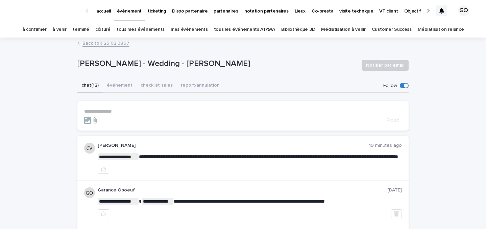  What do you see at coordinates (243, 190) in the screenshot?
I see `p: Garance Oboeuf` at bounding box center [243, 190].